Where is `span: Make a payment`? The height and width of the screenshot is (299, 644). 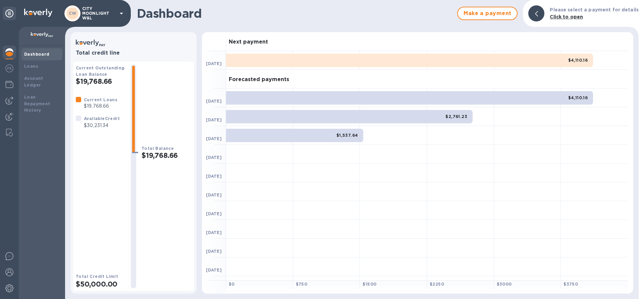
span: Make a payment is located at coordinates (487, 13).